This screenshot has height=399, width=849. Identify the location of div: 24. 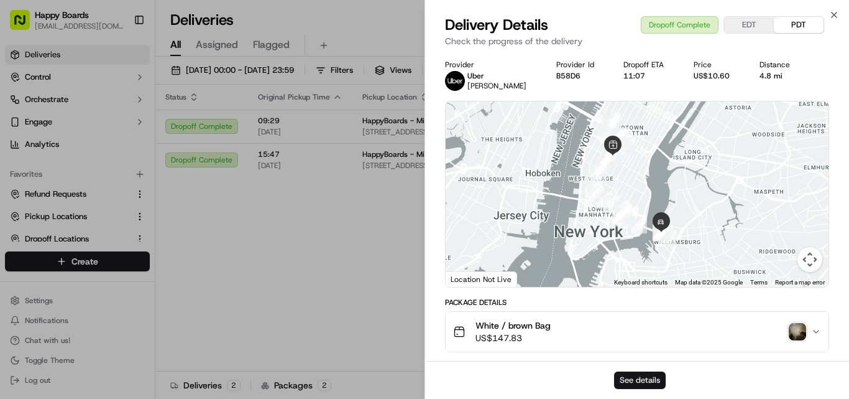
(611, 154).